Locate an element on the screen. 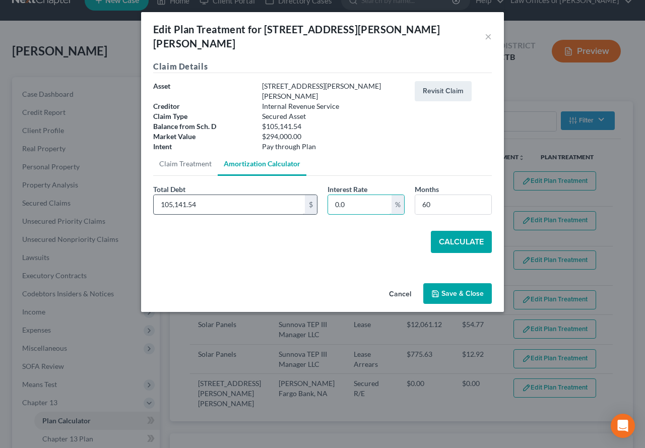  label: Months is located at coordinates (427, 189).